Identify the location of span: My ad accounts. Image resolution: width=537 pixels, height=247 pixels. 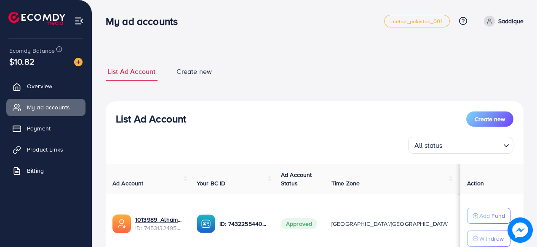
(48, 107).